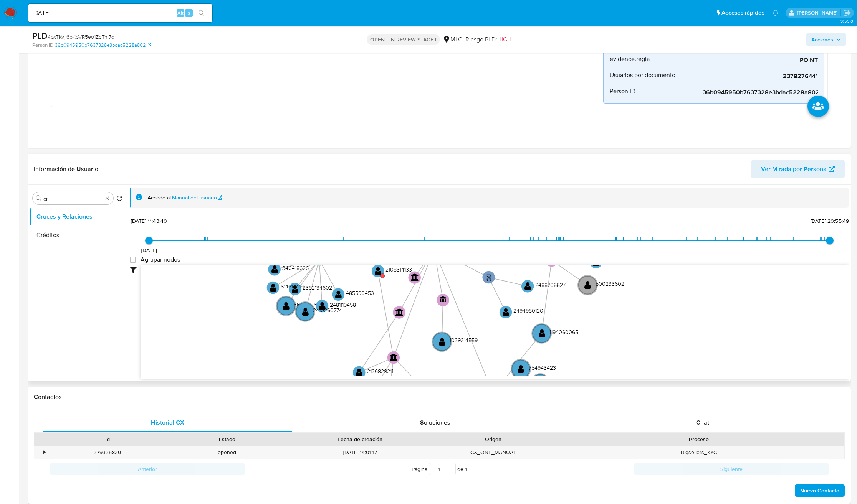  What do you see at coordinates (360, 294) in the screenshot?
I see `text: 485590453` at bounding box center [360, 294].